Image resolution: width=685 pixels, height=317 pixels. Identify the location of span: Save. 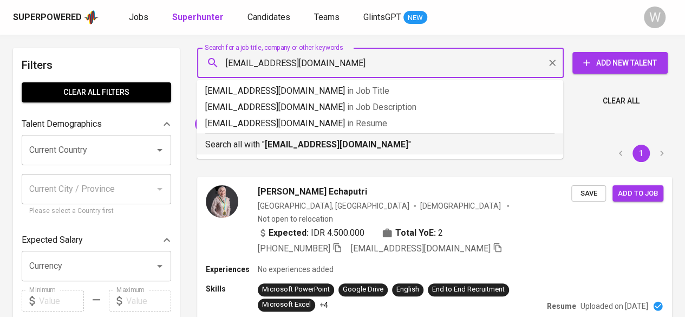
(589, 193).